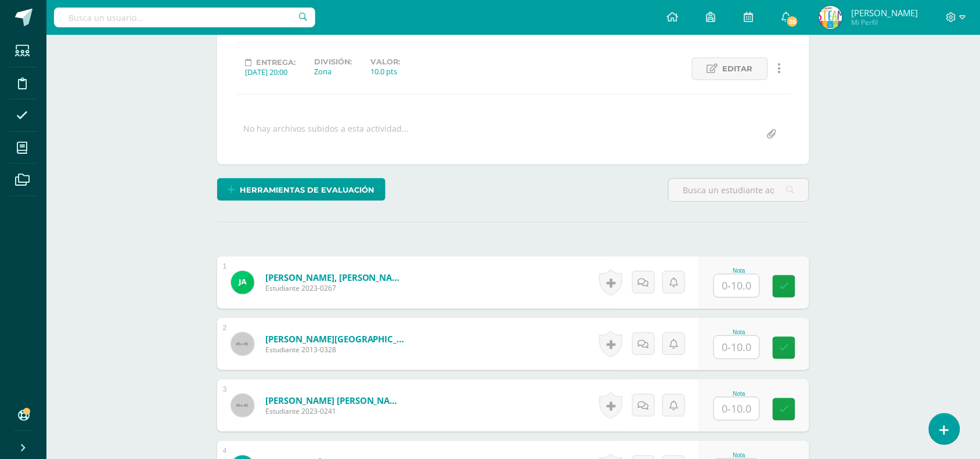 This screenshot has height=459, width=980. What do you see at coordinates (308, 190) in the screenshot?
I see `span: Herramientas de evaluación` at bounding box center [308, 190].